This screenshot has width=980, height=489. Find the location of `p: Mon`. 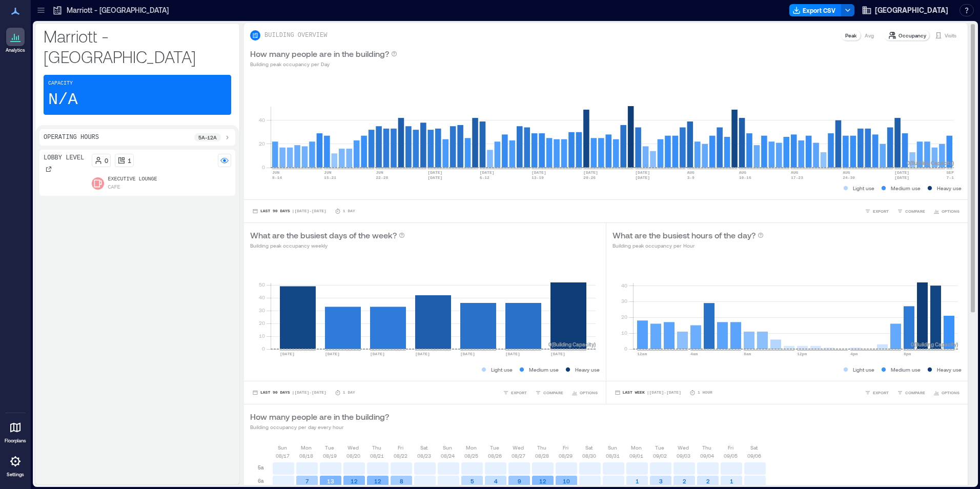

p: Mon is located at coordinates (636, 447).